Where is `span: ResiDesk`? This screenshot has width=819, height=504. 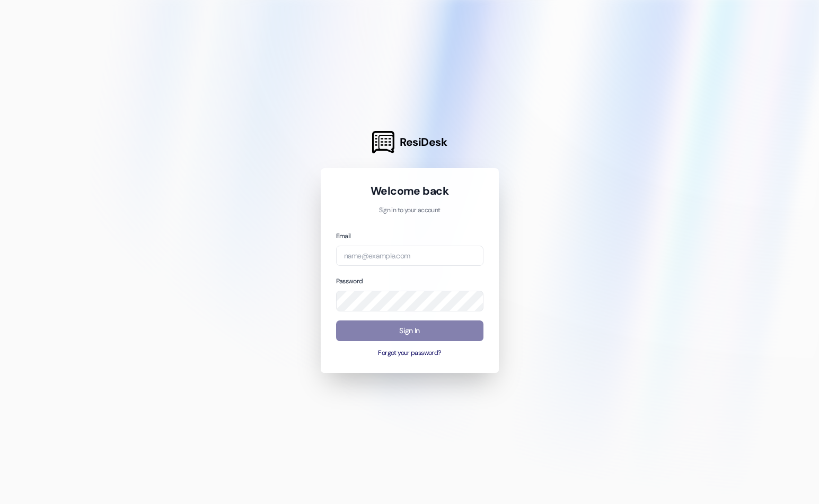 span: ResiDesk is located at coordinates (423, 142).